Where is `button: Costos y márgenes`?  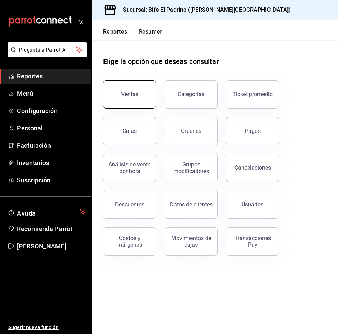
button: Costos y márgenes is located at coordinates (130, 241).